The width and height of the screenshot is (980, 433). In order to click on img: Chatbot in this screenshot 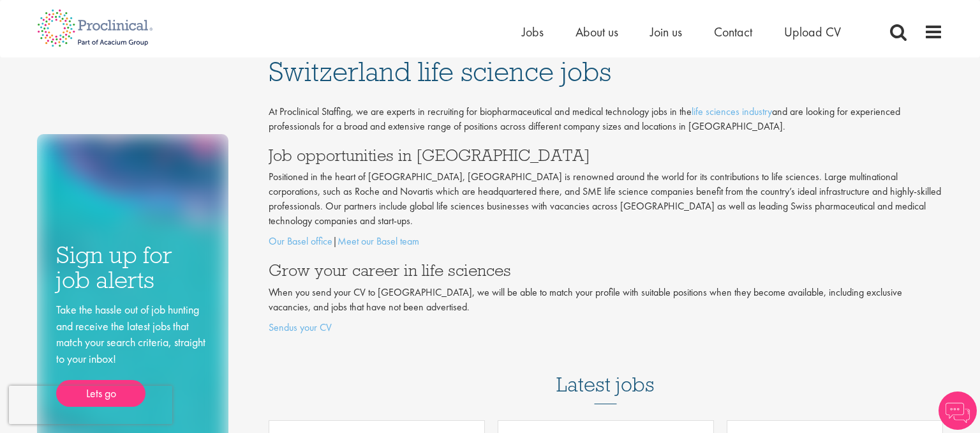, I will do `click(958, 411)`.